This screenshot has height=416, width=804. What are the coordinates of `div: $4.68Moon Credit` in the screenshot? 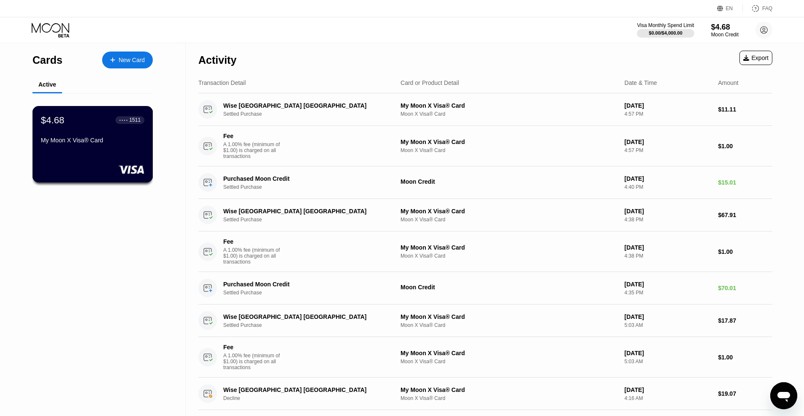 It's located at (725, 30).